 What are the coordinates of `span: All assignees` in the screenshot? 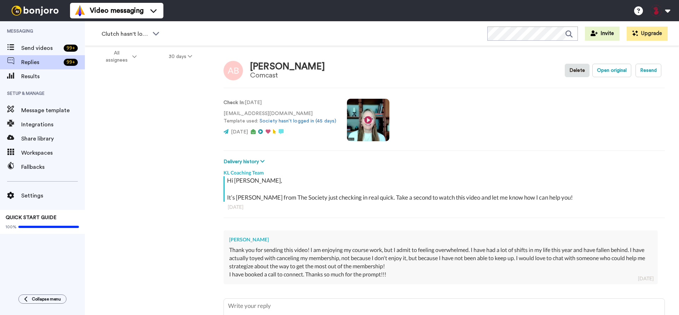 It's located at (116, 57).